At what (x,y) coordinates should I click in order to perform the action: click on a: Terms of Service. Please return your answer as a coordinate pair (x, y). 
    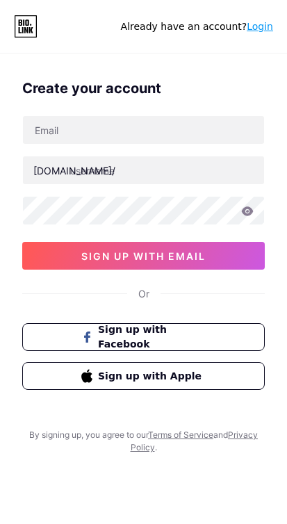
    Looking at the image, I should click on (181, 434).